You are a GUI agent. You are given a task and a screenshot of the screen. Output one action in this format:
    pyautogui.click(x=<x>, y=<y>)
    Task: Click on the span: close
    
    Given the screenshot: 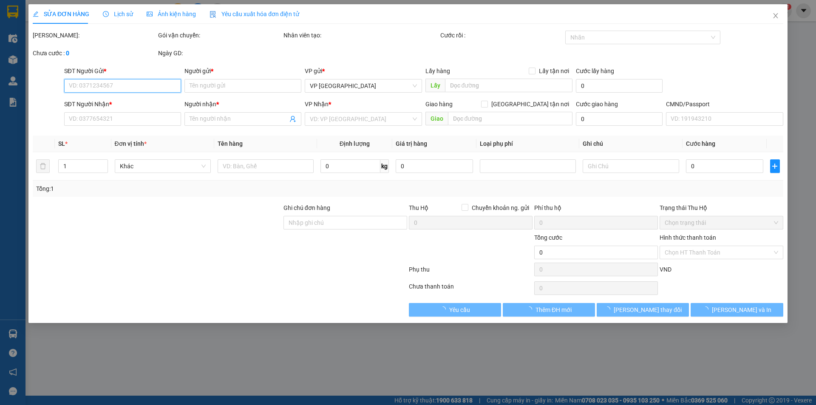 What is the action you would take?
    pyautogui.click(x=776, y=16)
    